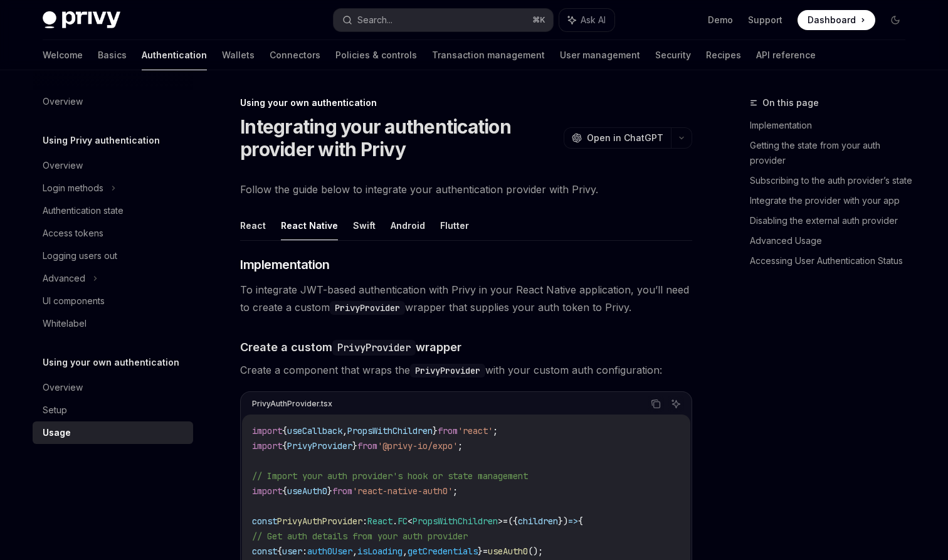 The image size is (948, 560). What do you see at coordinates (307, 491) in the screenshot?
I see `span: useAuth0` at bounding box center [307, 491].